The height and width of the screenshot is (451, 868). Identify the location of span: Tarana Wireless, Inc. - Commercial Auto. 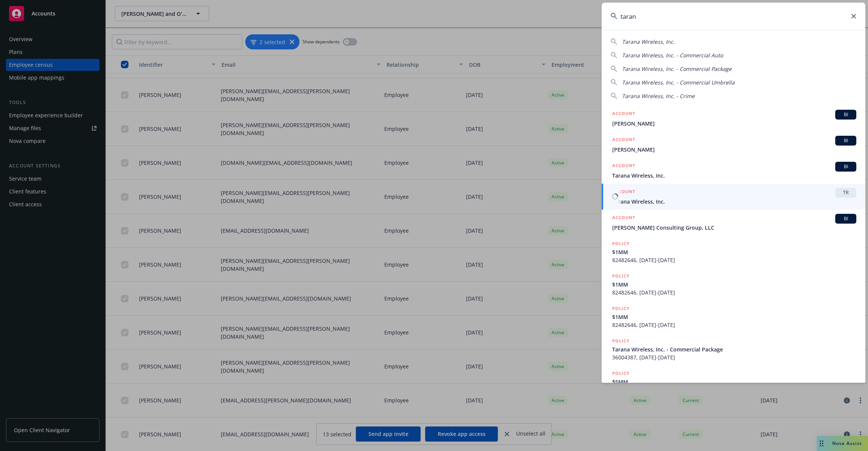
(672, 55).